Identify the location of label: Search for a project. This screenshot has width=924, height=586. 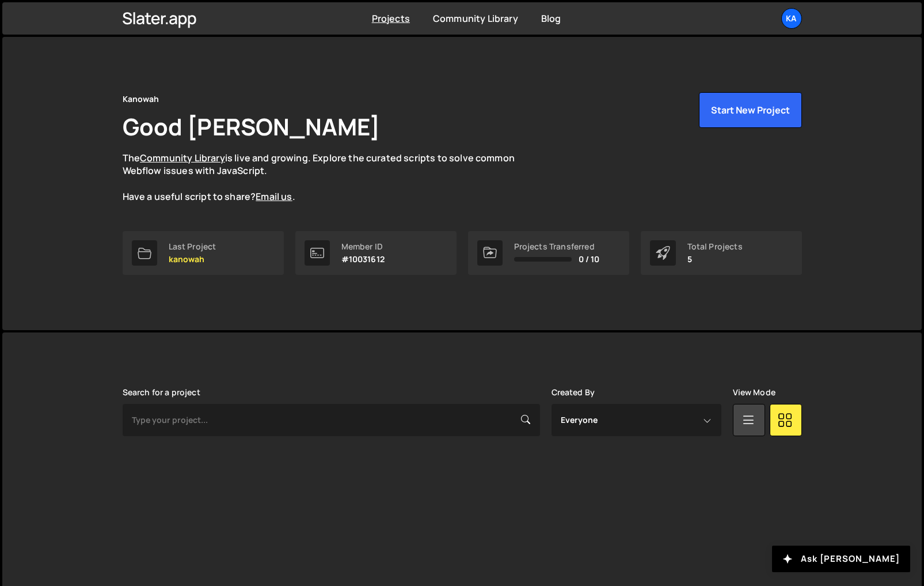
(161, 392).